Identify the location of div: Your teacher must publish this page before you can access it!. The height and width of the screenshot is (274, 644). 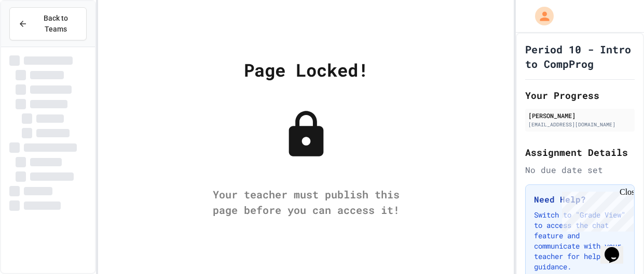
(306, 202).